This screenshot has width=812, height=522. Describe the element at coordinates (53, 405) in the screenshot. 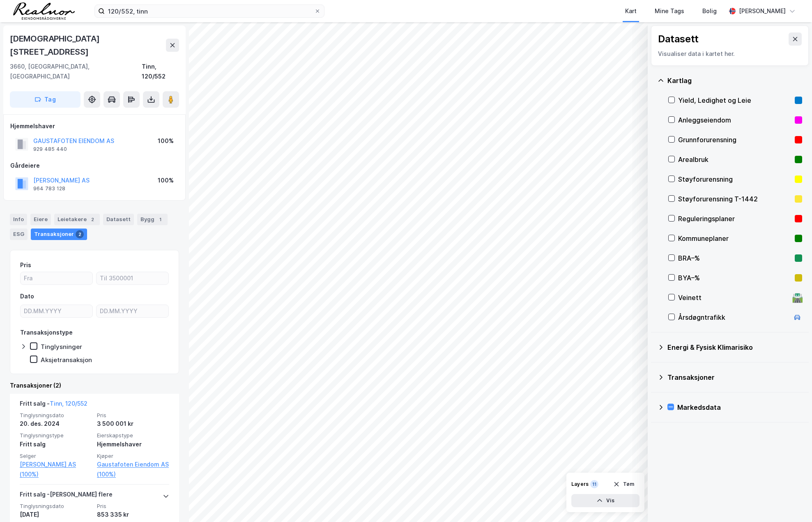

I see `div: Fritt salg -` at that location.